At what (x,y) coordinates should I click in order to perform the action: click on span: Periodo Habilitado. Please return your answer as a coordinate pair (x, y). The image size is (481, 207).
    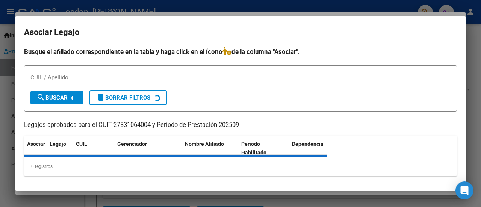
    Looking at the image, I should click on (254, 148).